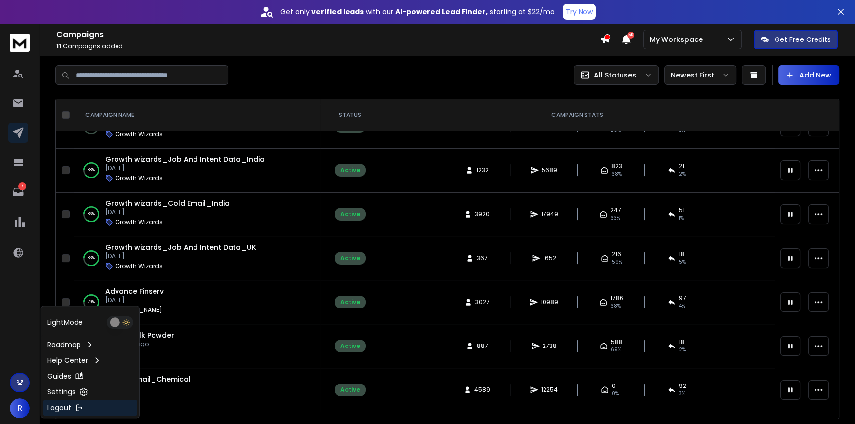 The image size is (855, 424). Describe the element at coordinates (482, 302) in the screenshot. I see `span: 3027` at that location.